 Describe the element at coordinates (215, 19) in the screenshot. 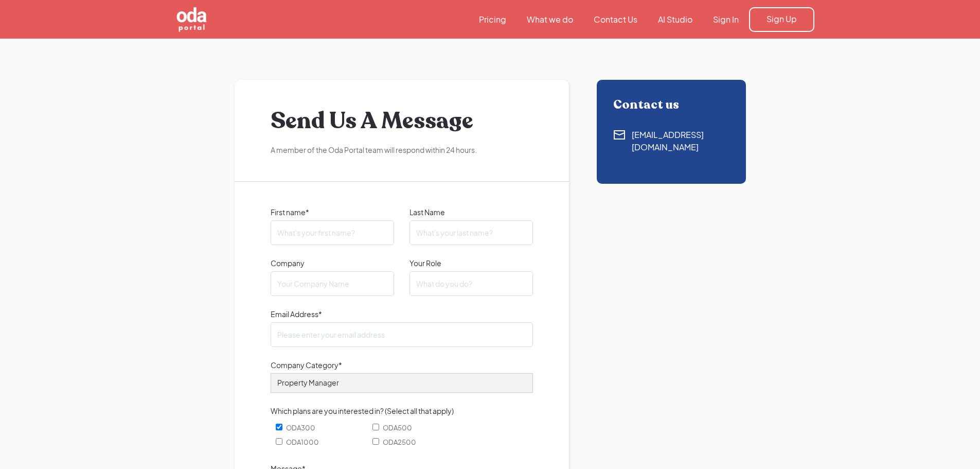

I see `a: home` at that location.